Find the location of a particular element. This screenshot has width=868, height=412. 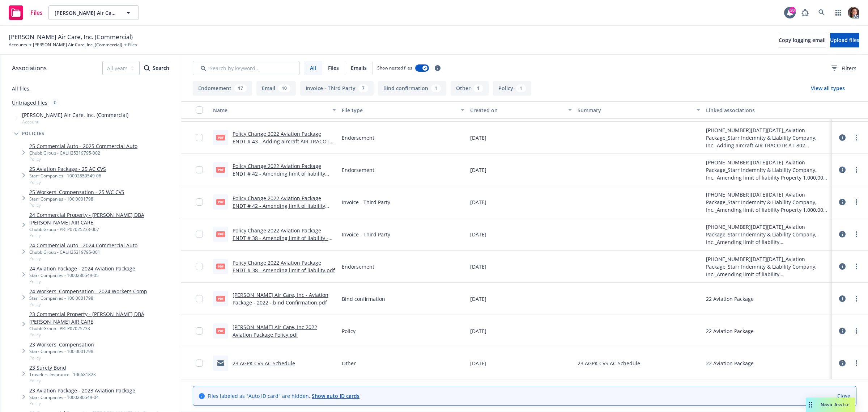

button: File type is located at coordinates (404, 110).